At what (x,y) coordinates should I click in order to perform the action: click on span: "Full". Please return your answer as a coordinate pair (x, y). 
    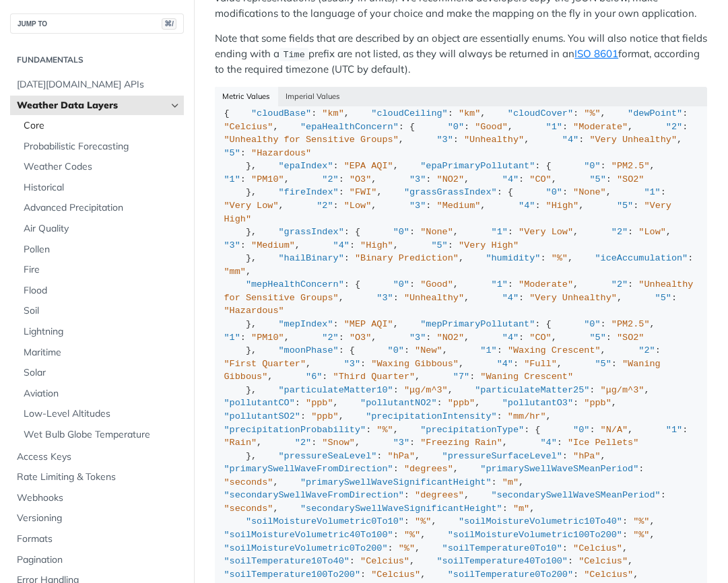
    Looking at the image, I should click on (540, 364).